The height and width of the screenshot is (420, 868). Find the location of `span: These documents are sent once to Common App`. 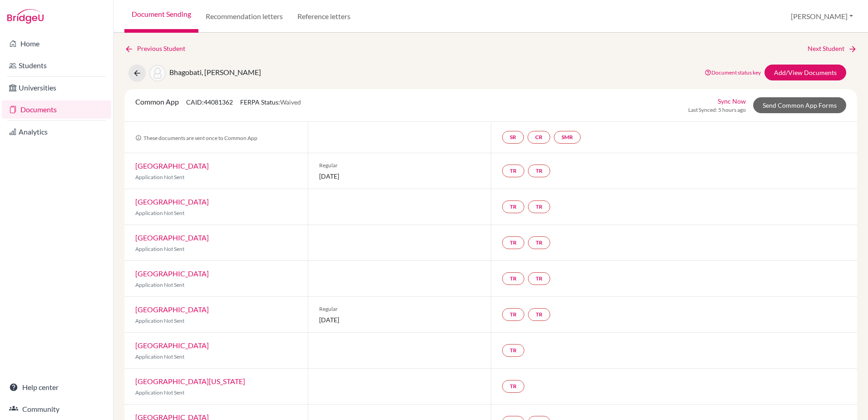

span: These documents are sent once to Common App is located at coordinates (196, 138).